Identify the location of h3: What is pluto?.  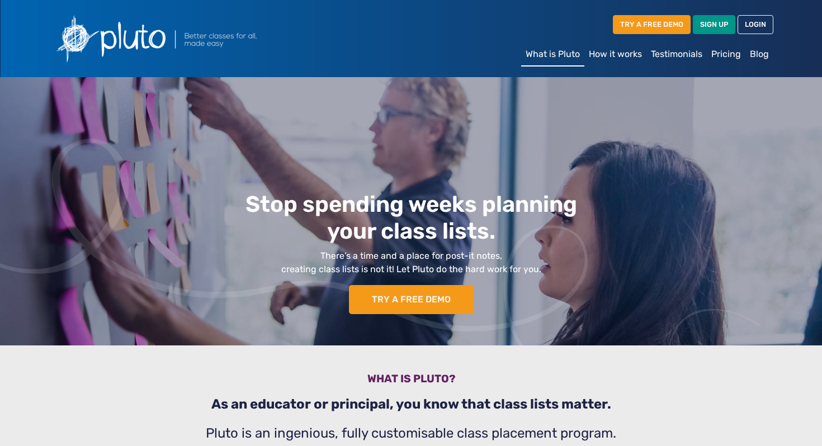
(411, 381).